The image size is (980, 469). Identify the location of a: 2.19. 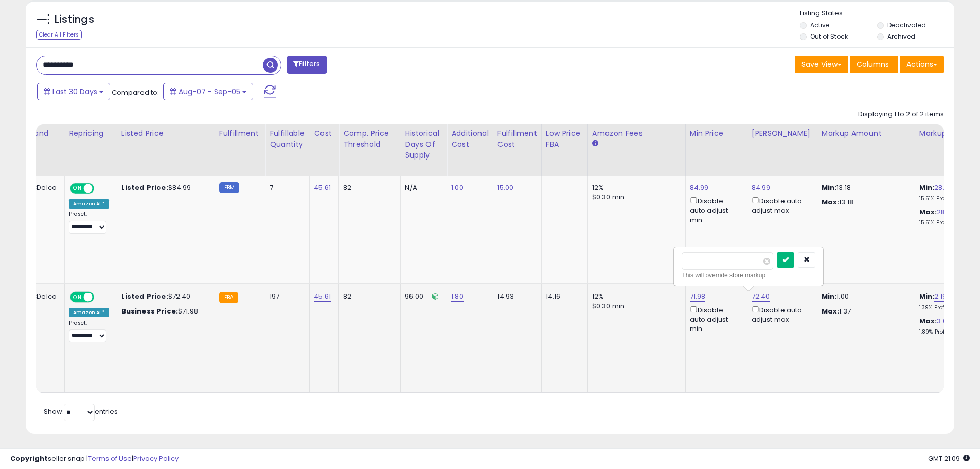
(941, 297).